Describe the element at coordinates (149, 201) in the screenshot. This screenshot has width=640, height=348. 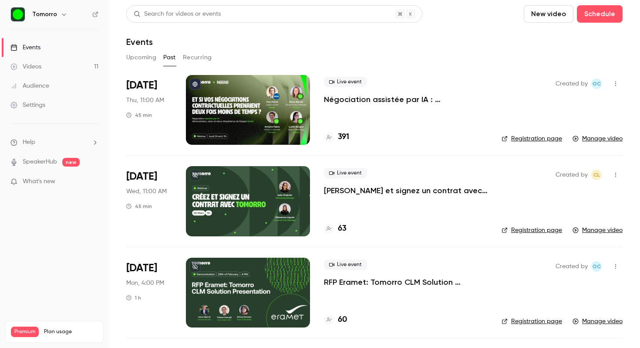
I see `div: Mar 26 Wed, 11:00 AM (Europe/Paris)` at that location.